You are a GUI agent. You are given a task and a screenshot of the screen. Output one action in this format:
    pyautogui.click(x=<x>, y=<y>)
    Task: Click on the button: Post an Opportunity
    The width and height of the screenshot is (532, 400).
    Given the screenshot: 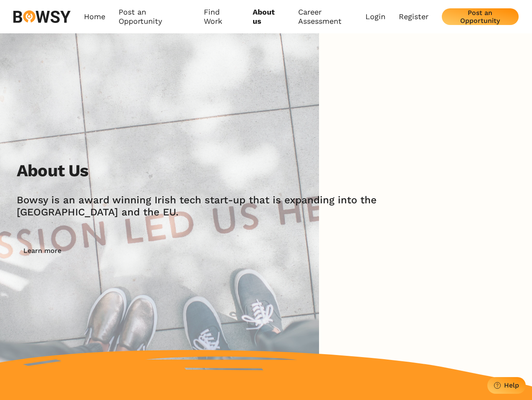 What is the action you would take?
    pyautogui.click(x=480, y=16)
    